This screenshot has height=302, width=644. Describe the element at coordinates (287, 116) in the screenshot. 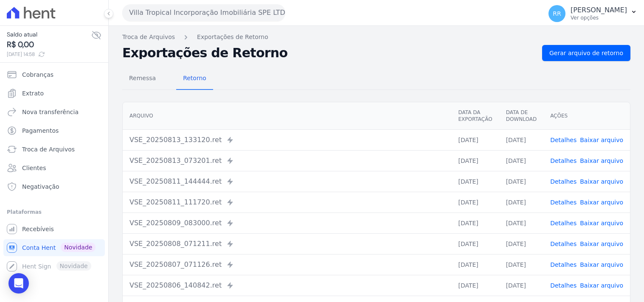

I see `th: Arquivo` at that location.